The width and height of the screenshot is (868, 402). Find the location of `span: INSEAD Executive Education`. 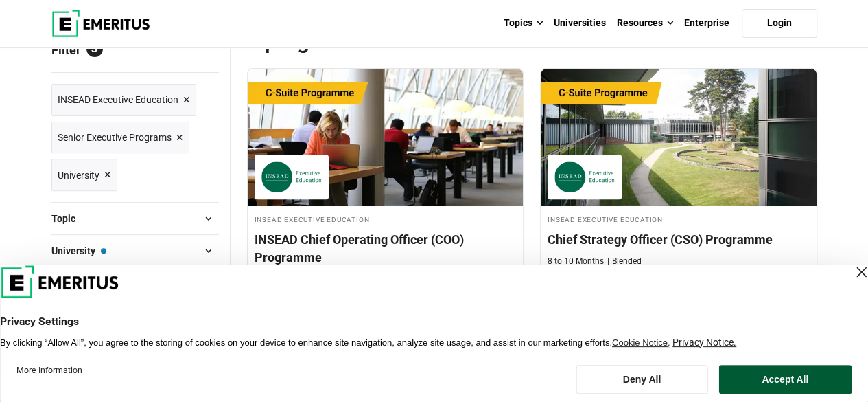

span: INSEAD Executive Education is located at coordinates (118, 100).